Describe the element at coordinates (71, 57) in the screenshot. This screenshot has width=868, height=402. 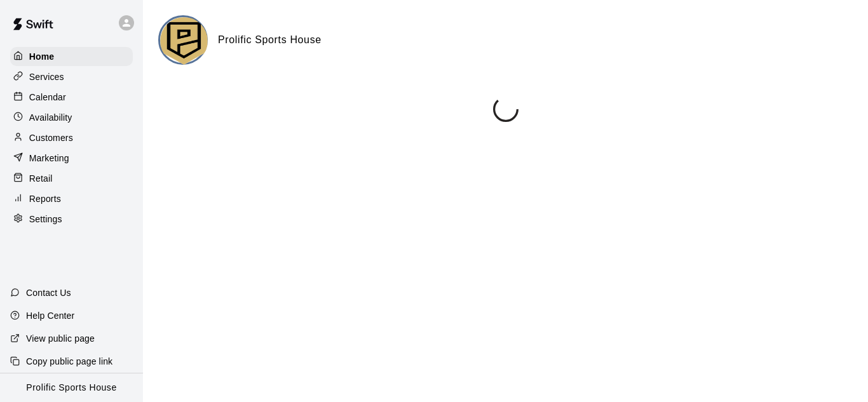
I see `a: Home` at that location.